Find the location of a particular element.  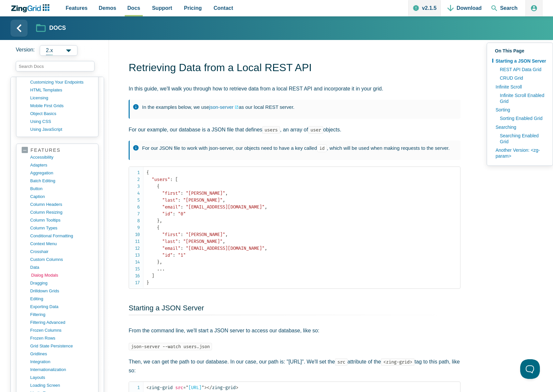

a: Searching Enabled Grid is located at coordinates (522, 138).